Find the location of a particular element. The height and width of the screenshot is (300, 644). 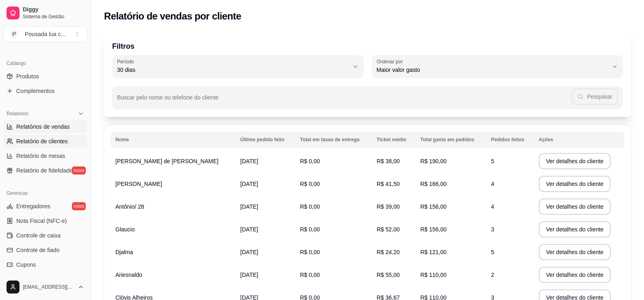

span: Diggy is located at coordinates (53, 10).